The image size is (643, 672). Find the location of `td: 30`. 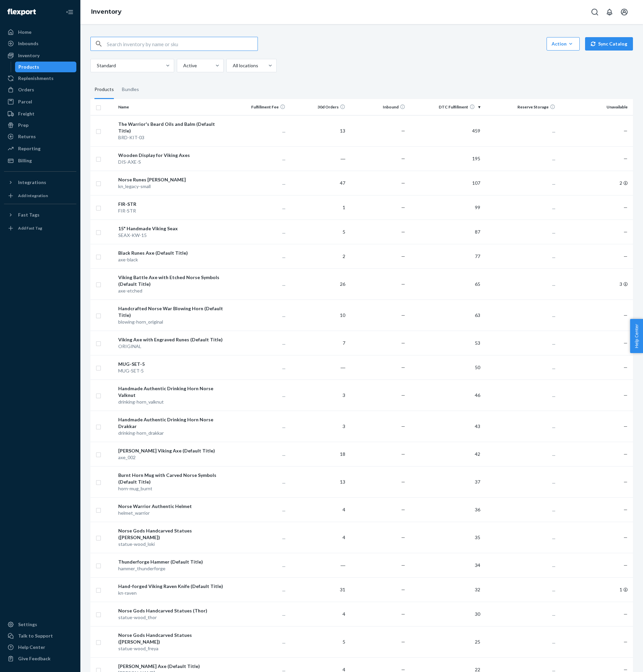

td: 30 is located at coordinates (445, 614).